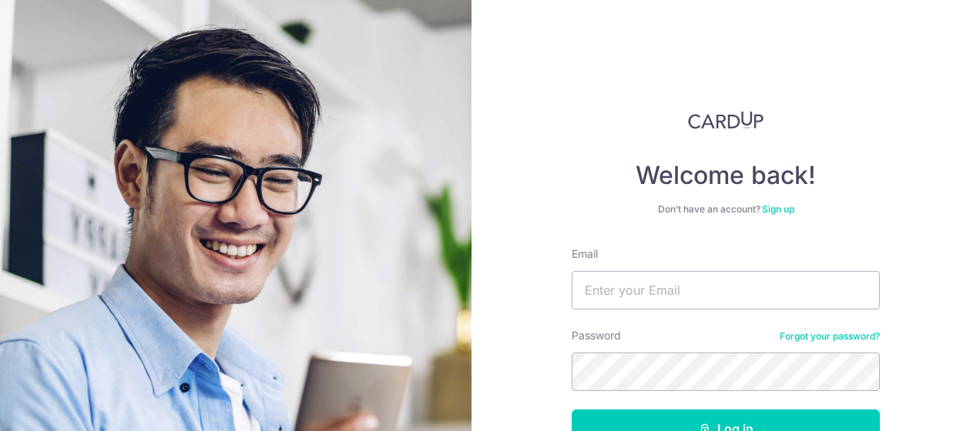 The image size is (980, 431). Describe the element at coordinates (725, 210) in the screenshot. I see `div: Don’t have an account?` at that location.